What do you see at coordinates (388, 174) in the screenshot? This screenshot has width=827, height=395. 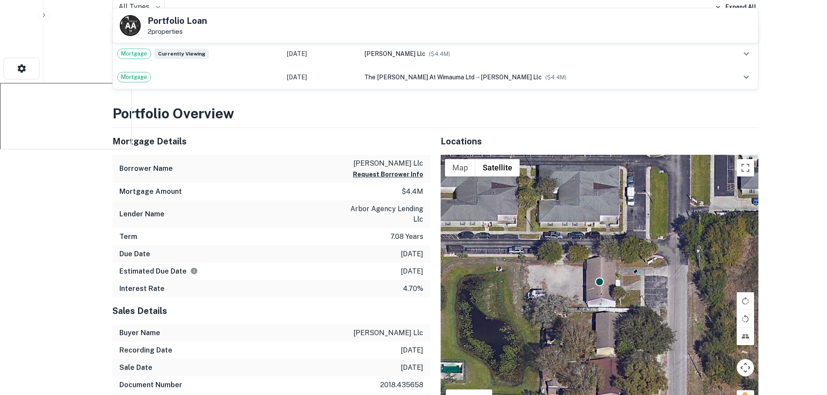 I see `button: Request Borrower Info` at bounding box center [388, 174].